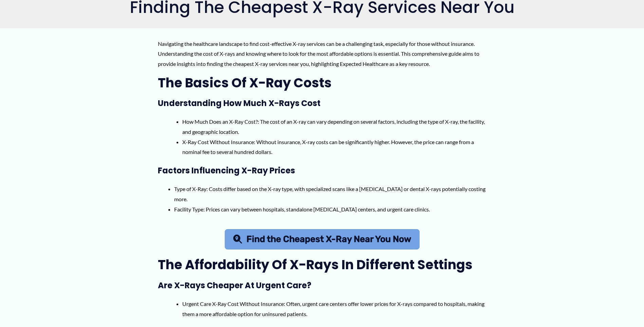 The image size is (644, 327). Describe the element at coordinates (322, 83) in the screenshot. I see `h2: The Basics of X-Ray Costs` at that location.